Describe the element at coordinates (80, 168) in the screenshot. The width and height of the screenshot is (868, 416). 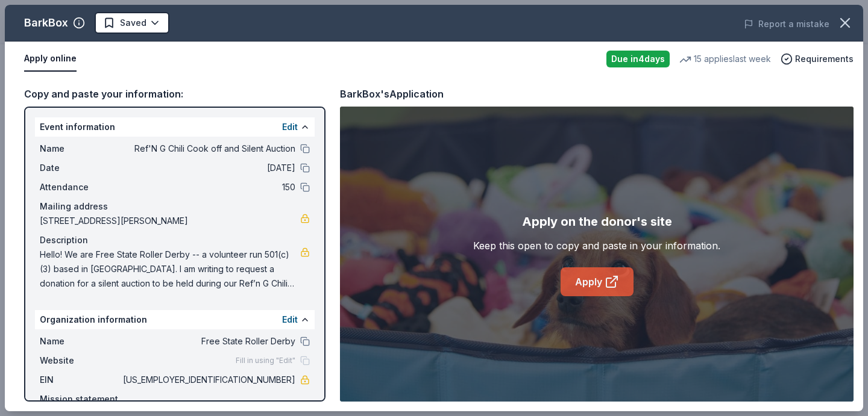
I see `span: Date` at that location.